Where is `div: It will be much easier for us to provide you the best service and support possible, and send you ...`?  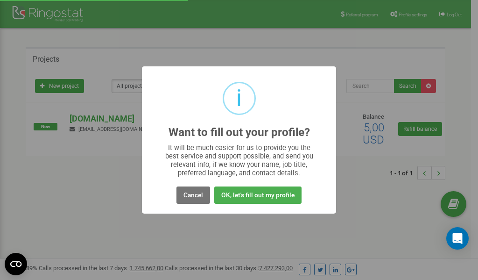
div: It will be much easier for us to provide you the best service and support possible, and send you ... is located at coordinates (239, 160).